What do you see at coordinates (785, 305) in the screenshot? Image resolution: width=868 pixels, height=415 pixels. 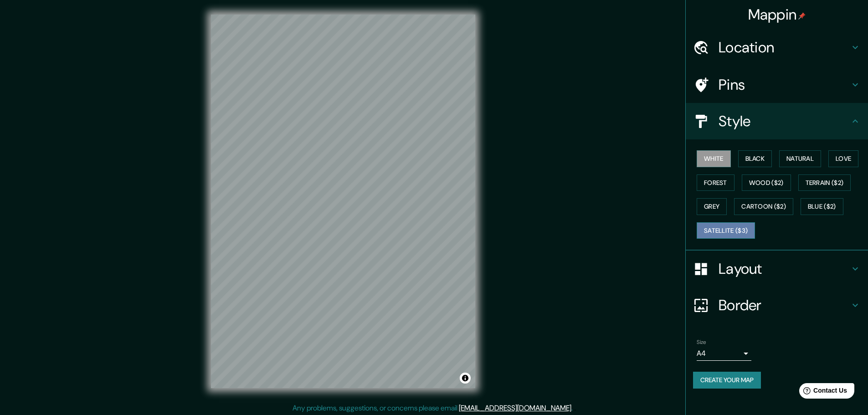 I see `h4: Border` at bounding box center [785, 305].